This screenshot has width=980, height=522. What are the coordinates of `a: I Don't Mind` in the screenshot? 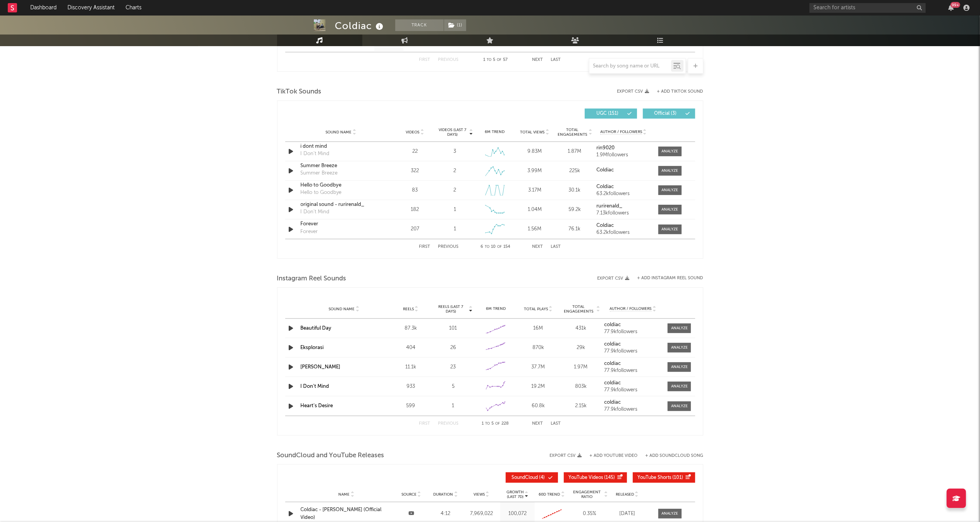 It's located at (315, 386).